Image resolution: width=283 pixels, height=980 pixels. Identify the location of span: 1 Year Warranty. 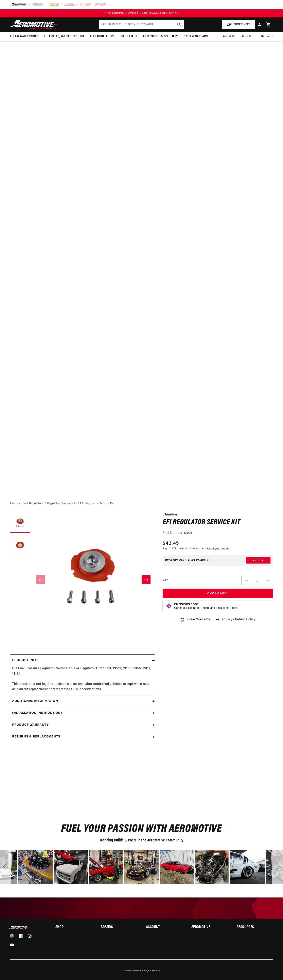
(198, 620).